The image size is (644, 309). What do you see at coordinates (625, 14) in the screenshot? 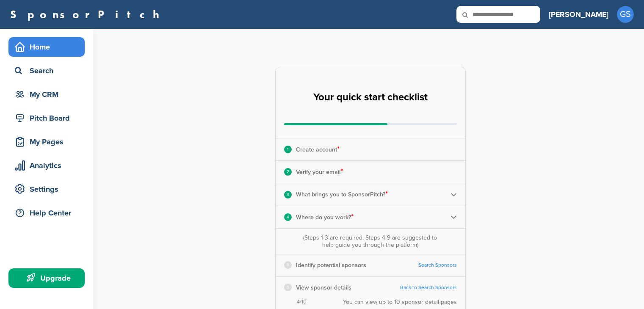
I see `span: GS` at bounding box center [625, 14].